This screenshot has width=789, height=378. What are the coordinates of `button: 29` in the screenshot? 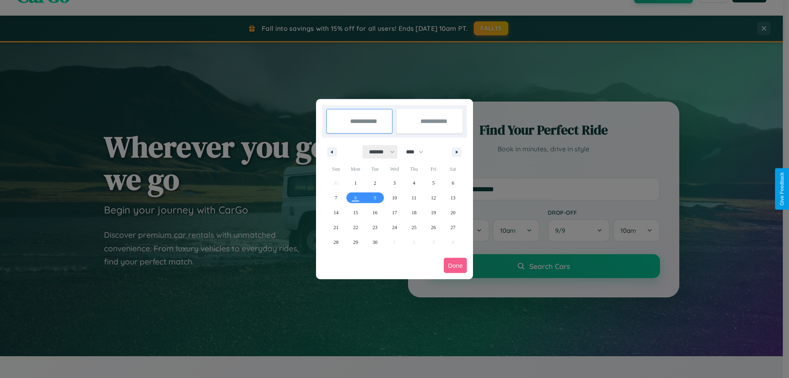 It's located at (355, 242).